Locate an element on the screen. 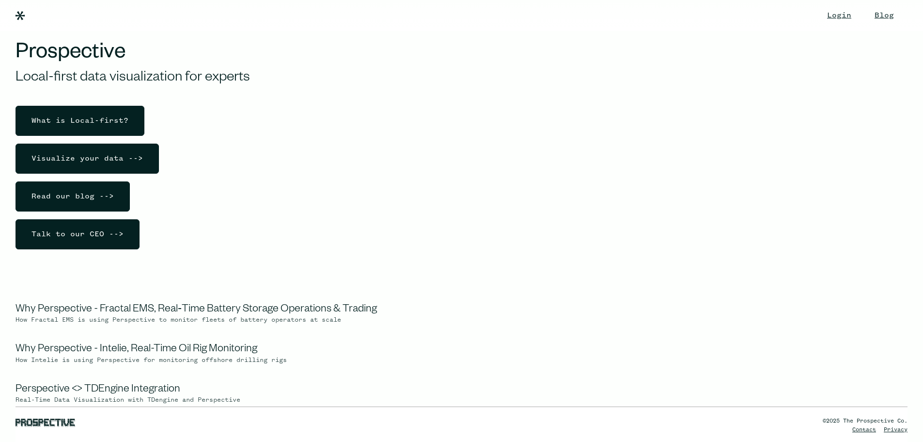 The width and height of the screenshot is (923, 442). h1: Local-first data visualization for experts is located at coordinates (462, 79).